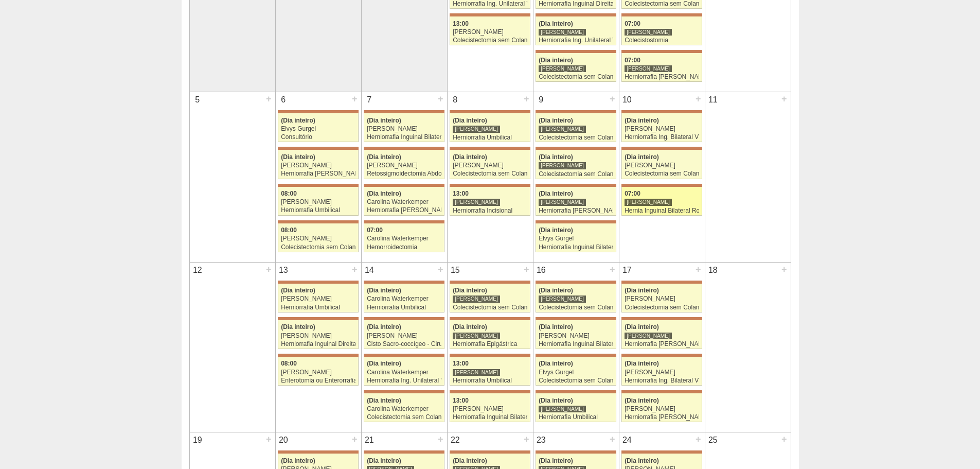  Describe the element at coordinates (490, 343) in the screenshot. I see `div: Herniorrafia Epigástrica` at that location.